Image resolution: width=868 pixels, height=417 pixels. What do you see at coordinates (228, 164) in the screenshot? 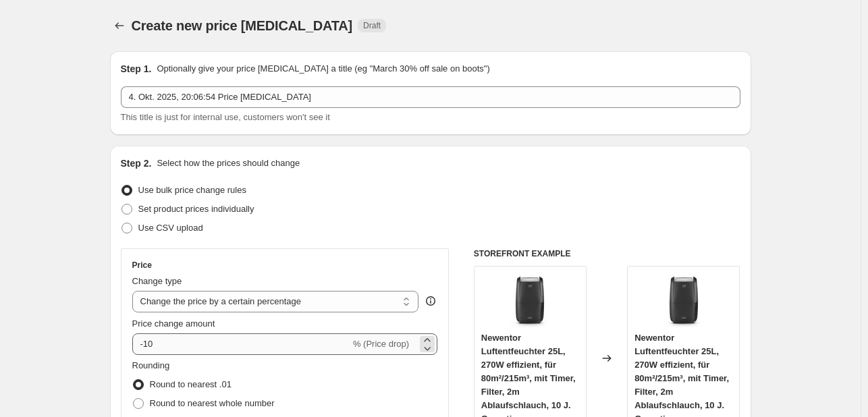
I see `p: Select how the prices should change` at bounding box center [228, 164].